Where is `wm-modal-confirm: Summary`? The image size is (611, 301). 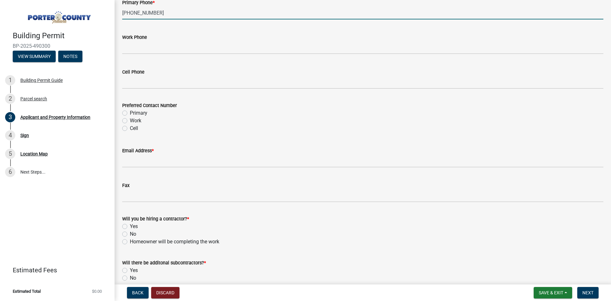
wm-modal-confirm: Summary is located at coordinates (34, 57).